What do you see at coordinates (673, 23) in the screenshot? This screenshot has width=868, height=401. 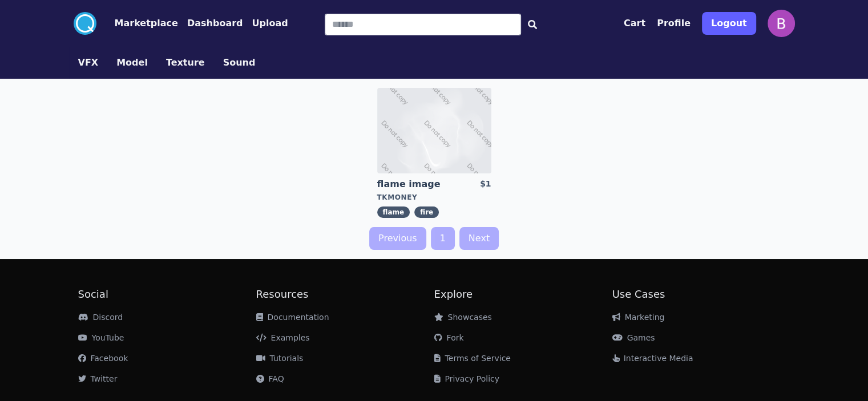 I see `button: Profile` at bounding box center [673, 23].